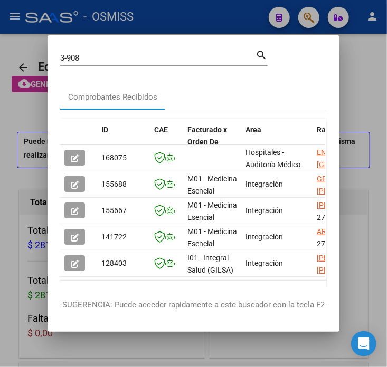 This screenshot has height=367, width=387. What do you see at coordinates (256, 294) in the screenshot?
I see `li: page 1` at bounding box center [256, 294].